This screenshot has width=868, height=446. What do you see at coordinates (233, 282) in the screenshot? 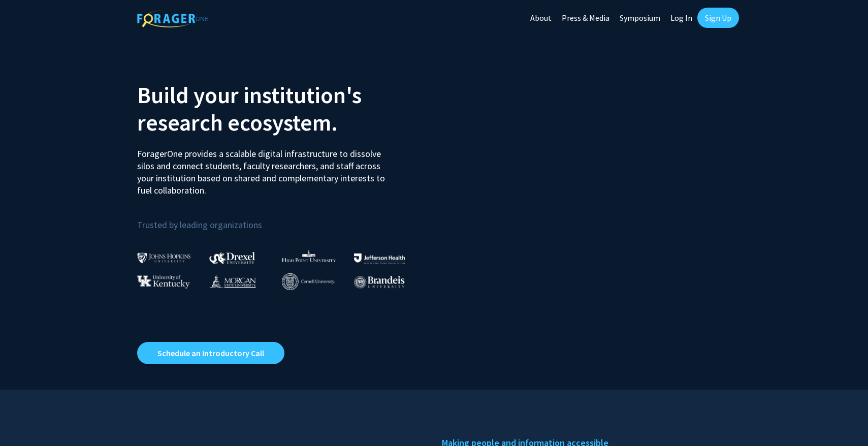
I see `img: Morgan State University` at bounding box center [233, 282].